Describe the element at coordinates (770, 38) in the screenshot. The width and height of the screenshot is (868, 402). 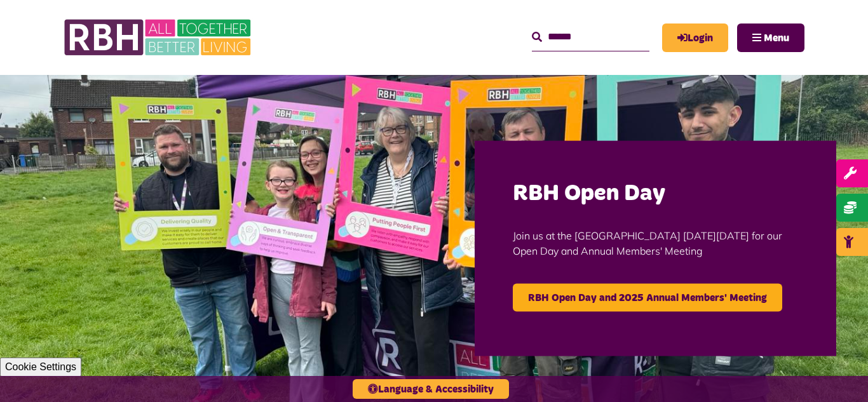
I see `button: Navigation` at that location.